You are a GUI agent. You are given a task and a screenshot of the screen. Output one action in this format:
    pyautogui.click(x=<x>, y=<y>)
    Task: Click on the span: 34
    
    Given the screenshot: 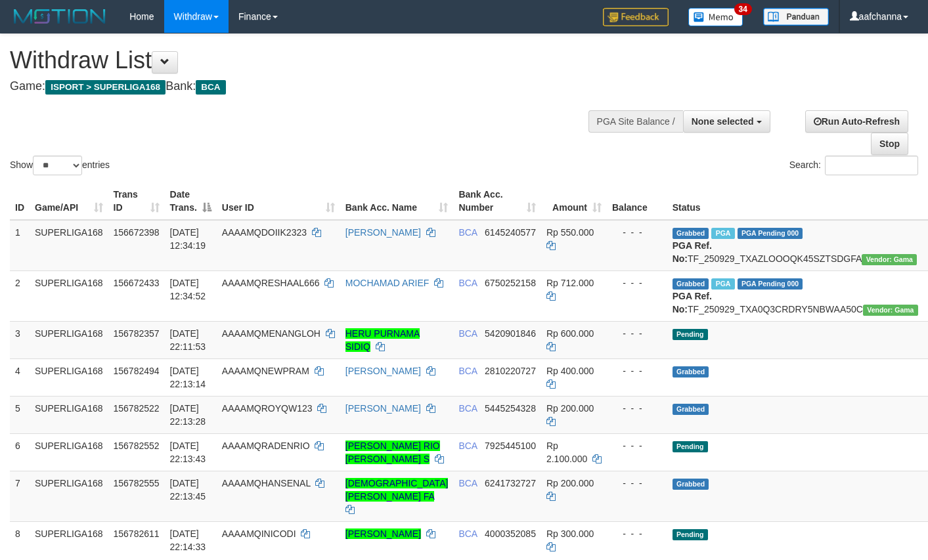 What is the action you would take?
    pyautogui.click(x=743, y=9)
    